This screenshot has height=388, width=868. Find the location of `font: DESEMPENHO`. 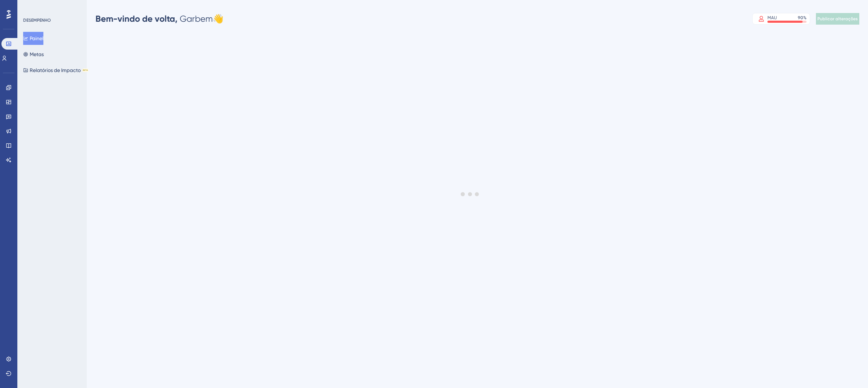

font: DESEMPENHO is located at coordinates (37, 20).